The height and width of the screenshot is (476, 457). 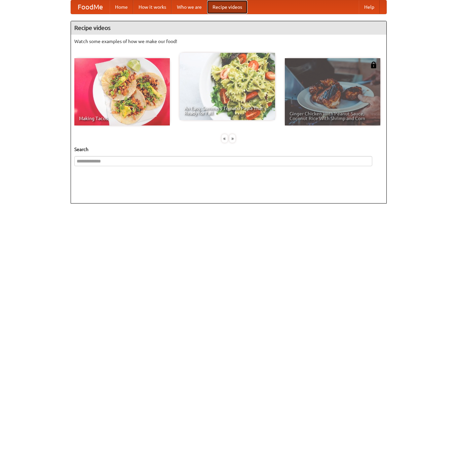 I want to click on span: An Easy, Summery Tomato Pasta That's Ready for Fall, so click(x=227, y=110).